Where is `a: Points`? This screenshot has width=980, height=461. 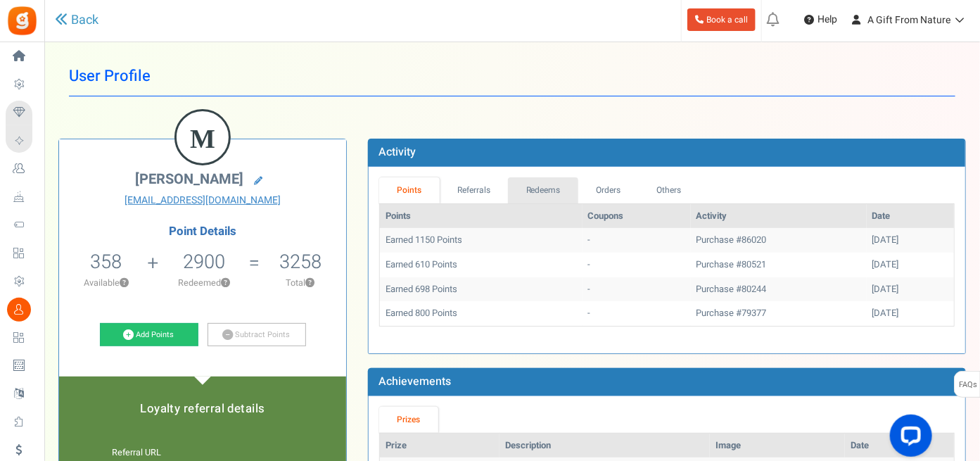
a: Points is located at coordinates (409, 190).